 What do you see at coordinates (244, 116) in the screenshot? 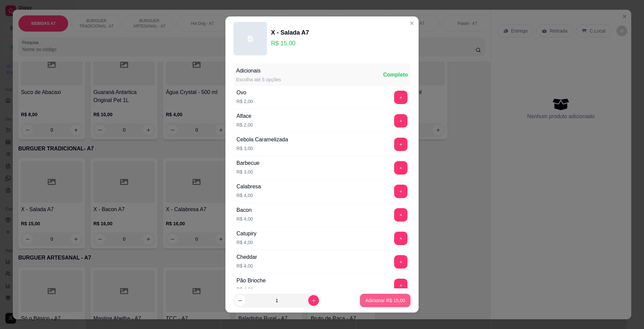
I see `div: Alface` at bounding box center [244, 116].